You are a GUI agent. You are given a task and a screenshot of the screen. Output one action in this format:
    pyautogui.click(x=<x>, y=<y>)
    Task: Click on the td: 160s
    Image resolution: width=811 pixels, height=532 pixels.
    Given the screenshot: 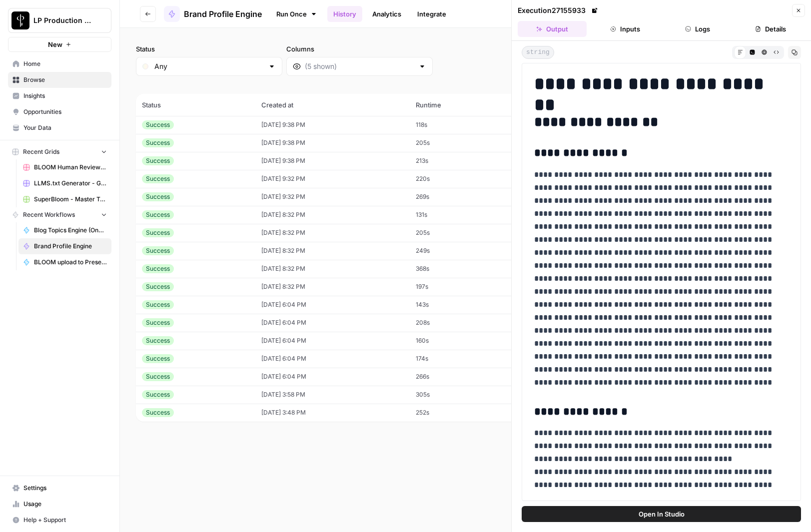 What is the action you would take?
    pyautogui.click(x=461, y=341)
    